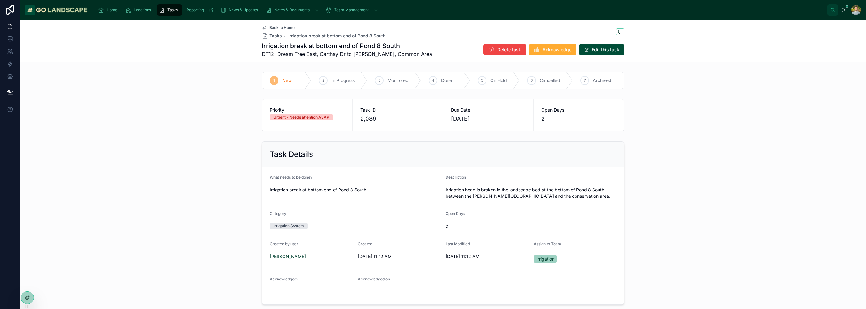  Describe the element at coordinates (379, 81) in the screenshot. I see `span: 3` at that location.